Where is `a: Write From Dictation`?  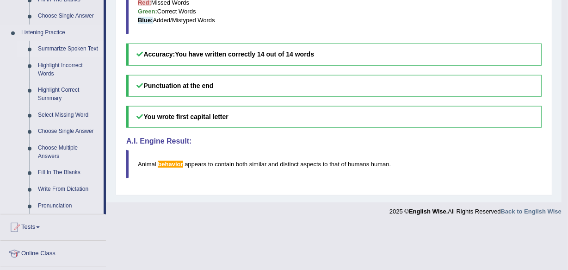
a: Write From Dictation is located at coordinates (68, 189).